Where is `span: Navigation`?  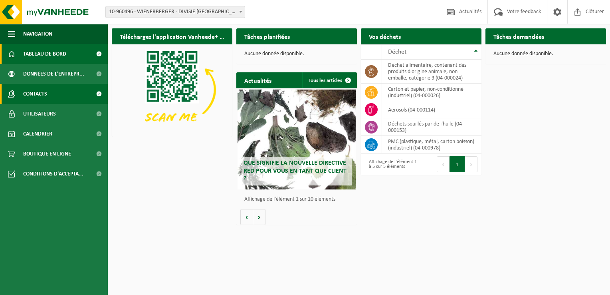
span: Navigation is located at coordinates (38, 34).